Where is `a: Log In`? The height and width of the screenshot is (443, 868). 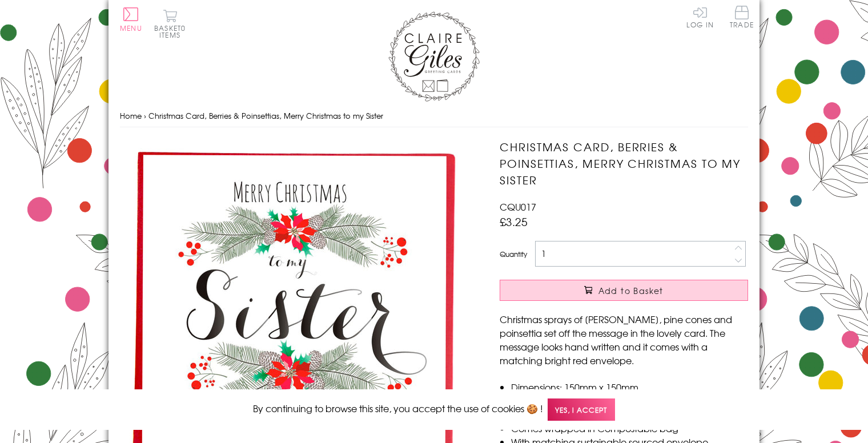 a: Log In is located at coordinates (700, 16).